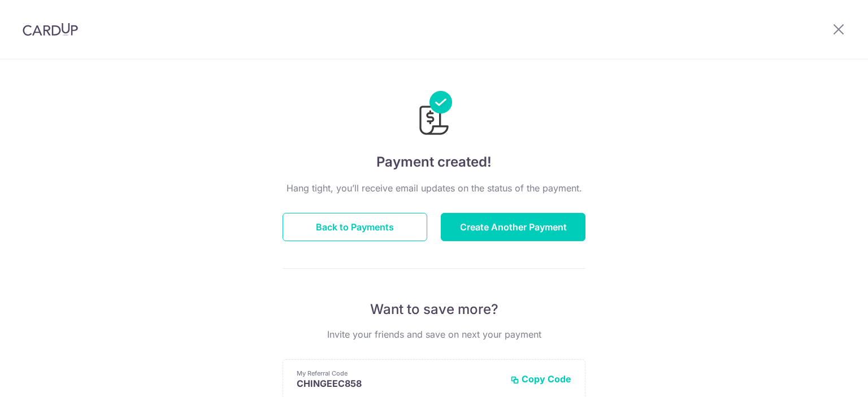  Describe the element at coordinates (434, 309) in the screenshot. I see `p: Want to save more?` at that location.